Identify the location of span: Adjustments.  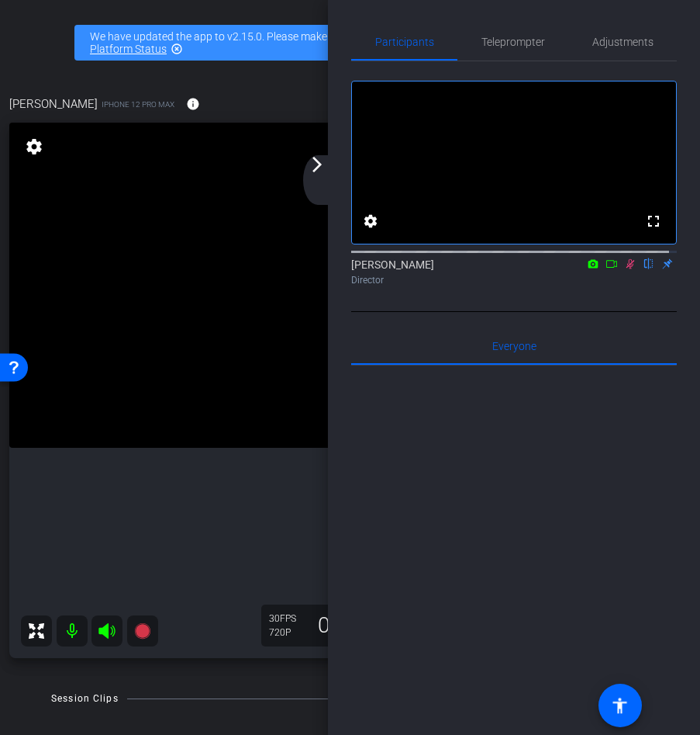
(623, 42).